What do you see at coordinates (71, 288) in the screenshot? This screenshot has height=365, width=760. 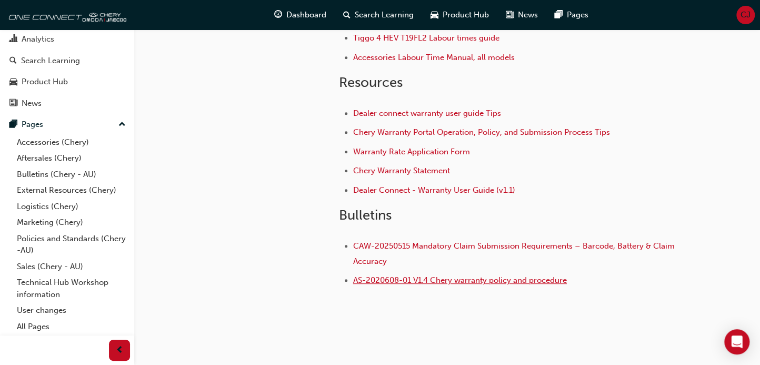 I see `a: Technical Hub Workshop information` at bounding box center [71, 288].